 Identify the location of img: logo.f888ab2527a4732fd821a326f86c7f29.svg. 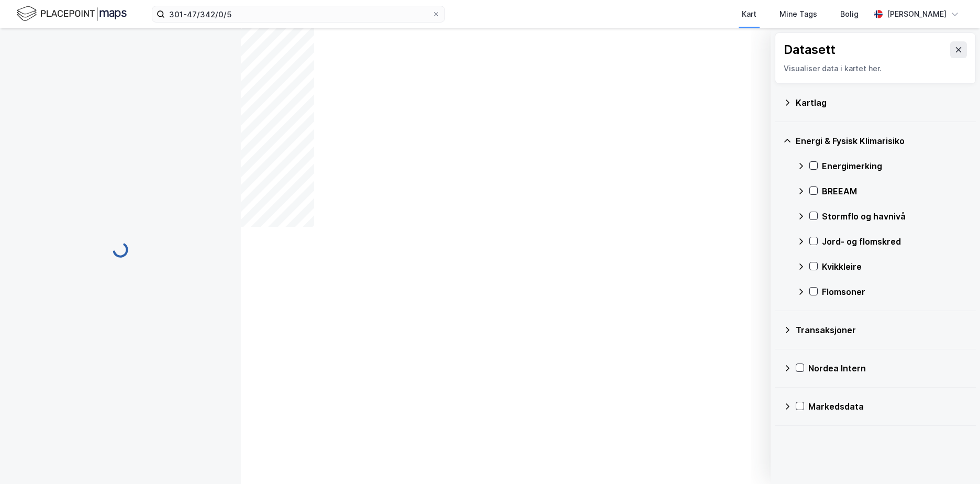
(72, 14).